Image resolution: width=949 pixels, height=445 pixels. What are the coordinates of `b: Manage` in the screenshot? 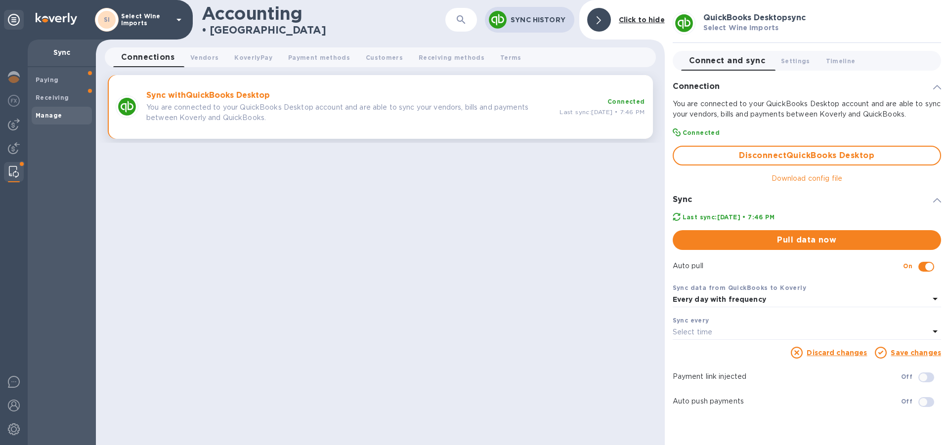 It's located at (48, 115).